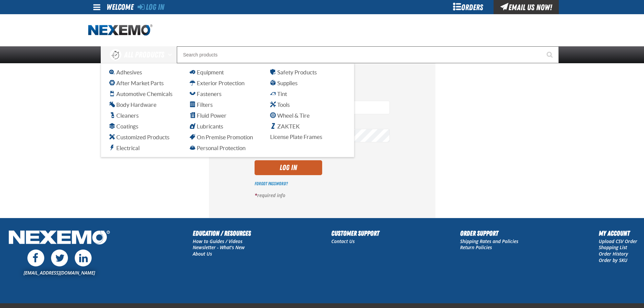 The height and width of the screenshot is (308, 644). What do you see at coordinates (171, 55) in the screenshot?
I see `button: Open All Products pages` at bounding box center [171, 55].